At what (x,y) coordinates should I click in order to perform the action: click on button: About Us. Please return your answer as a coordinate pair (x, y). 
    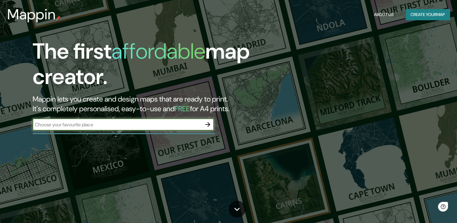
    Looking at the image, I should click on (383, 14).